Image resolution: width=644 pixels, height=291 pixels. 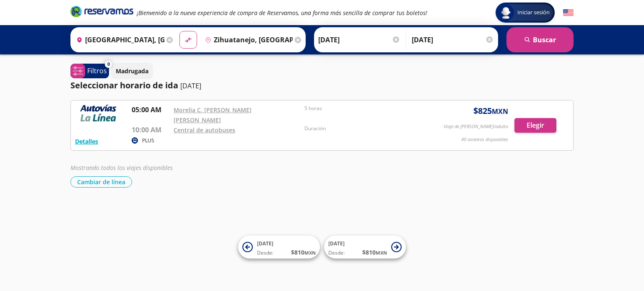 What do you see at coordinates (359, 40) in the screenshot?
I see `input: Elegir Fecha` at bounding box center [359, 40].